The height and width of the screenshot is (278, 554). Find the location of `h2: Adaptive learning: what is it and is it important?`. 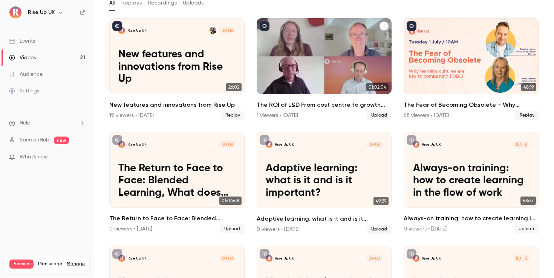

h2: Adaptive learning: what is it and is it important? is located at coordinates (324, 219).